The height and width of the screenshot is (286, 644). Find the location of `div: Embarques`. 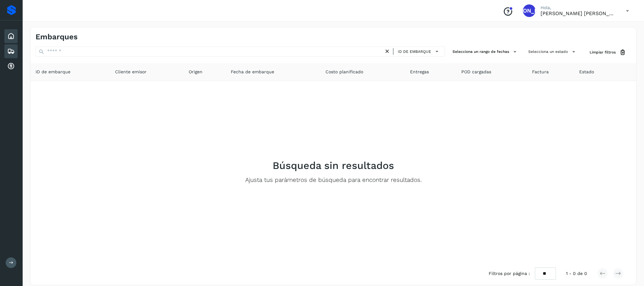

div: Embarques is located at coordinates (11, 51).